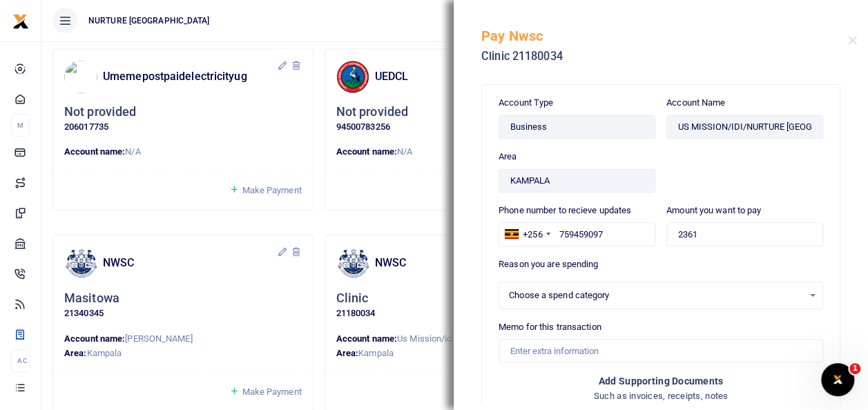 This screenshot has width=868, height=410. Describe the element at coordinates (565, 210) in the screenshot. I see `label: Phone number to recieve updates` at that location.